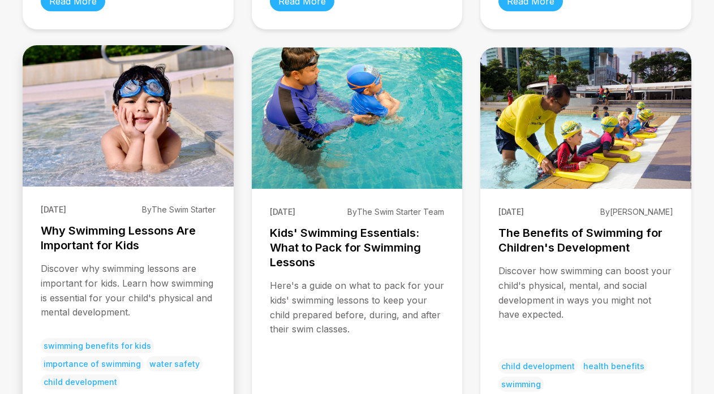 The width and height of the screenshot is (714, 394). What do you see at coordinates (614, 366) in the screenshot?
I see `span: health benefits` at bounding box center [614, 366].